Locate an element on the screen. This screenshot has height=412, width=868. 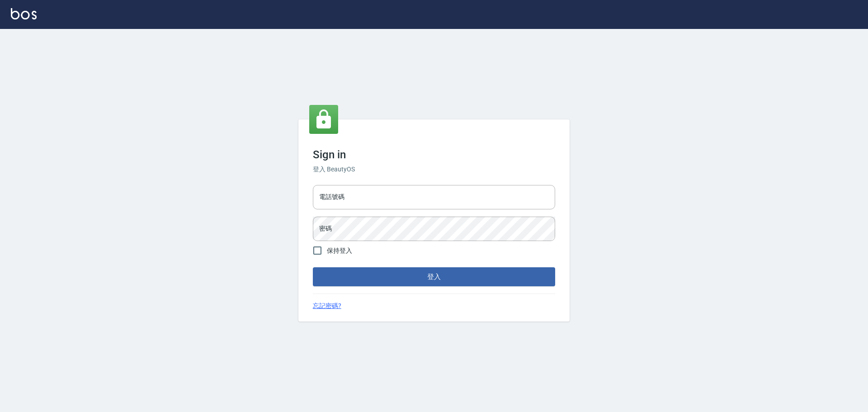
h3: Sign in is located at coordinates (434, 155).